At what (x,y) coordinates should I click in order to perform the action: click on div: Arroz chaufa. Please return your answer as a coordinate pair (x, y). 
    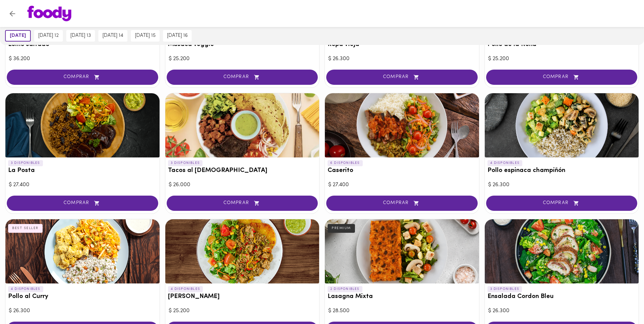
    Looking at the image, I should click on (242, 252).